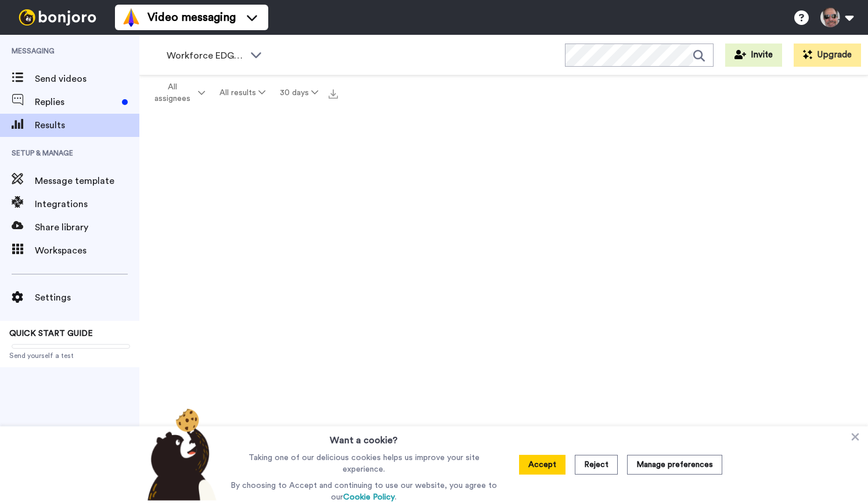  Describe the element at coordinates (243, 93) in the screenshot. I see `button: All results` at that location.